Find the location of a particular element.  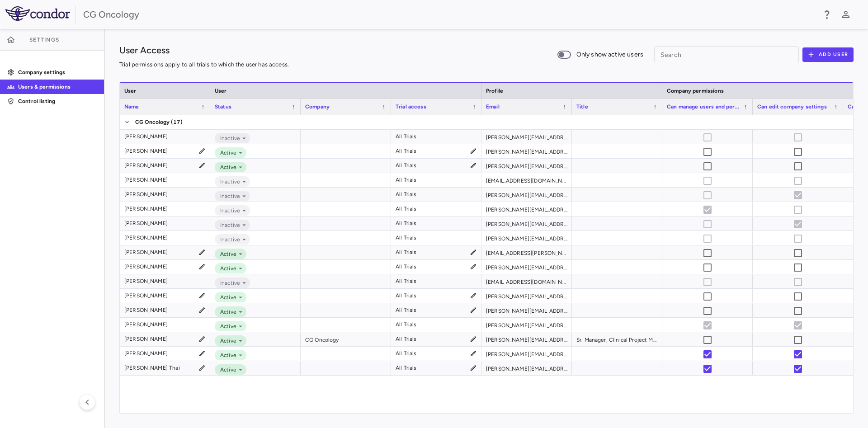

p: Company settings is located at coordinates (57, 72).